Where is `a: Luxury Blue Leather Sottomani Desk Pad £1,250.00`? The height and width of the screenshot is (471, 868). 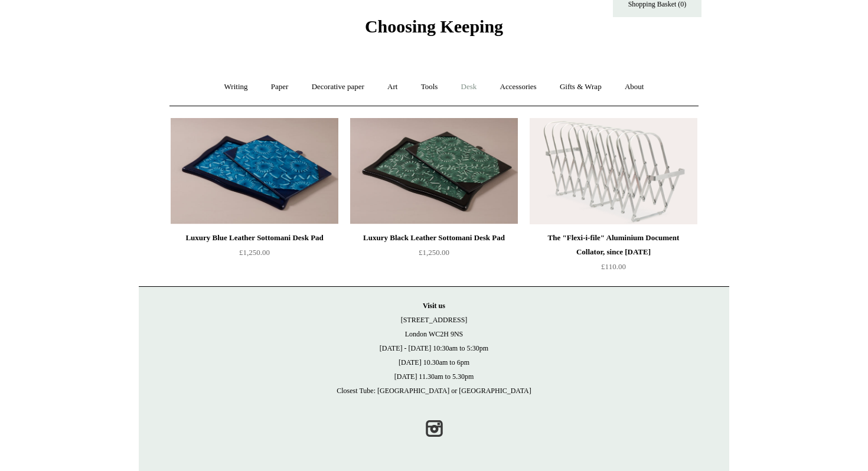 a: Luxury Blue Leather Sottomani Desk Pad £1,250.00 is located at coordinates (255, 255).